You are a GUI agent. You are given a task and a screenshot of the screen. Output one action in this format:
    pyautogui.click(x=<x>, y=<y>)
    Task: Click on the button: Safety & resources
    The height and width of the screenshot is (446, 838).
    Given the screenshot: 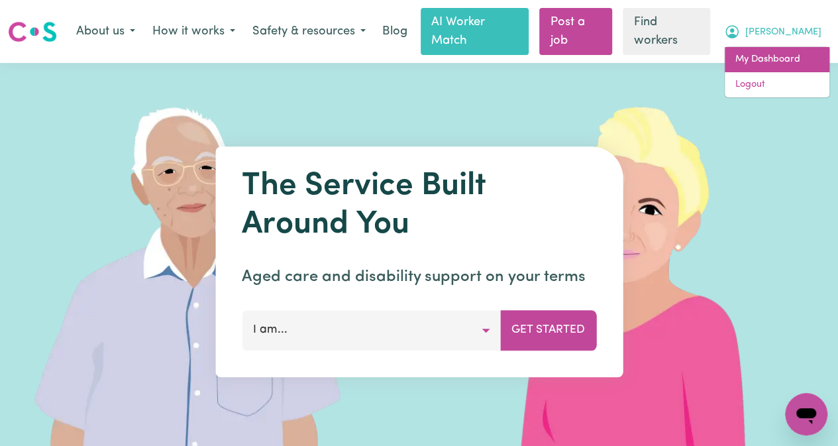 What is the action you would take?
    pyautogui.click(x=309, y=32)
    